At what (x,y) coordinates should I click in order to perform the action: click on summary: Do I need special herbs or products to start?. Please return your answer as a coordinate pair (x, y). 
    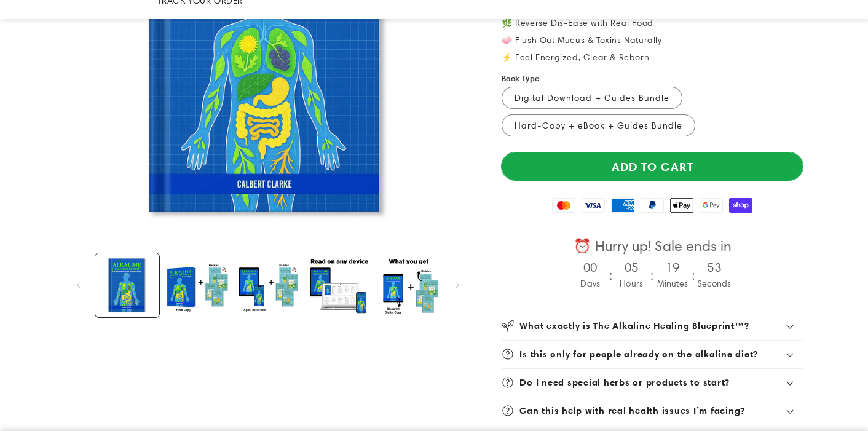
    Looking at the image, I should click on (652, 382).